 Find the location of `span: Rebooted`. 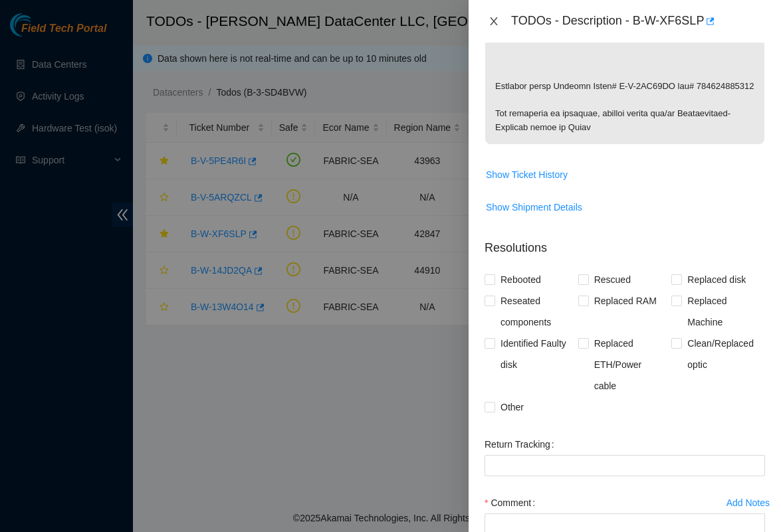

span: Rebooted is located at coordinates (520, 280).